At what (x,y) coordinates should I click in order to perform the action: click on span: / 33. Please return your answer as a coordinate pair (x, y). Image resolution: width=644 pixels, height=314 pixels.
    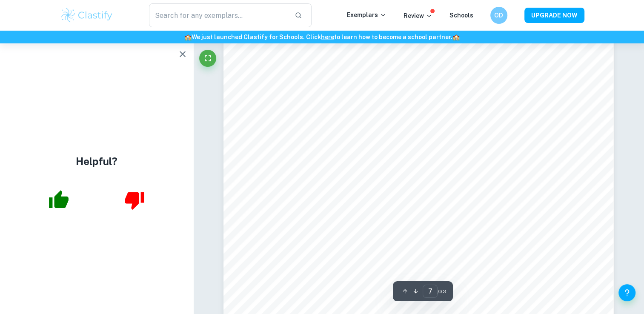
    Looking at the image, I should click on (442, 292).